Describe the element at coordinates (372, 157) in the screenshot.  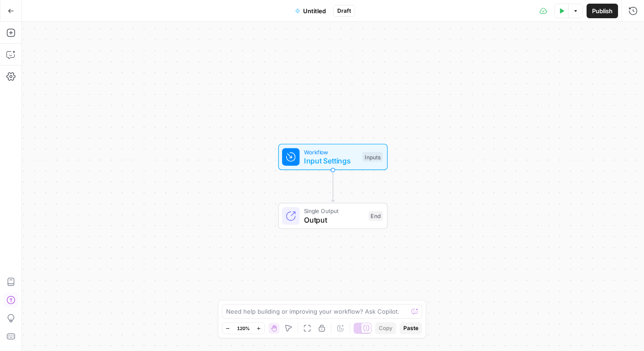
I see `div: Inputs` at that location.